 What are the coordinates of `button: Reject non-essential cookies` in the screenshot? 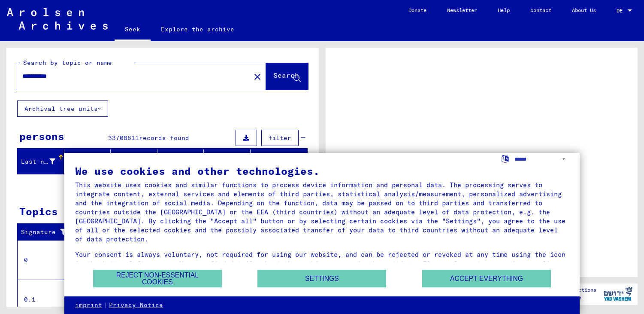 It's located at (158, 278).